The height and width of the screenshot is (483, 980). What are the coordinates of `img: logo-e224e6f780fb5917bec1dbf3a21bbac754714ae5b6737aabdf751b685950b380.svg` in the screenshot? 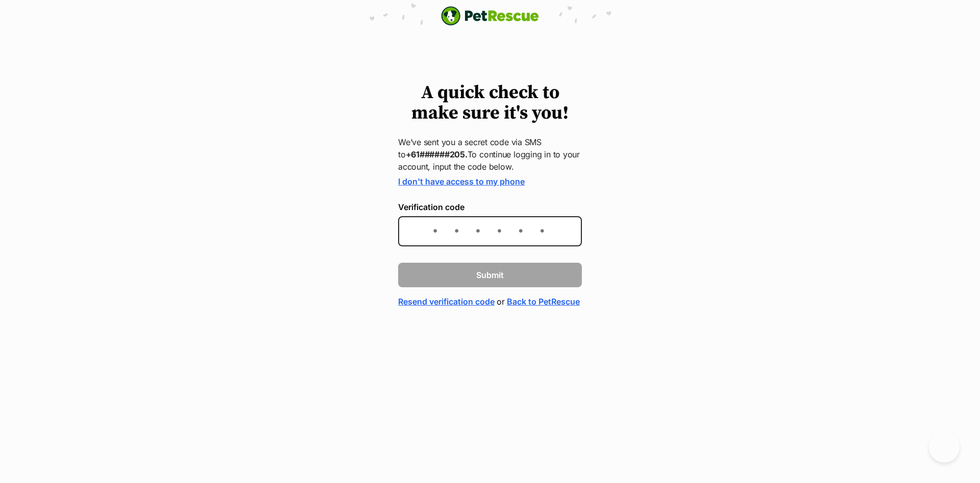 It's located at (490, 16).